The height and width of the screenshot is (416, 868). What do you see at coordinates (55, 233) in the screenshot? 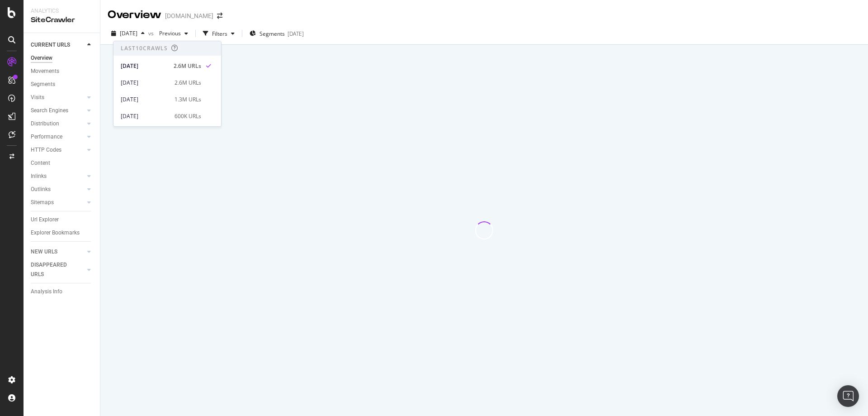
I see `div: Explorer Bookmarks` at bounding box center [55, 233].